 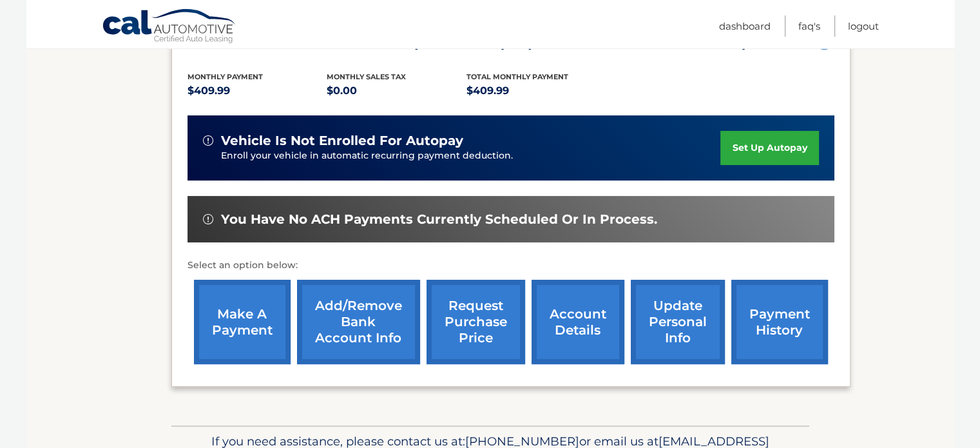 What do you see at coordinates (169, 27) in the screenshot?
I see `a: Cal Automotive` at bounding box center [169, 27].